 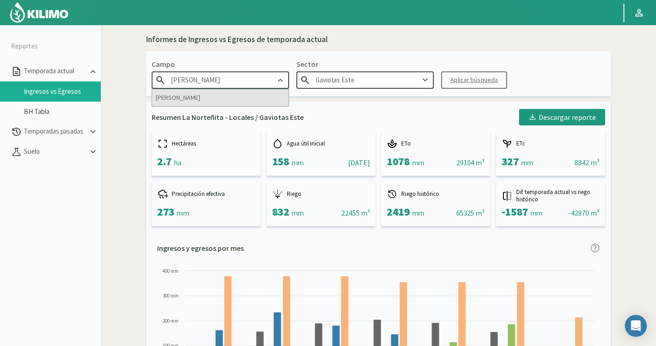 I want to click on div: Hectáreas, so click(x=206, y=144).